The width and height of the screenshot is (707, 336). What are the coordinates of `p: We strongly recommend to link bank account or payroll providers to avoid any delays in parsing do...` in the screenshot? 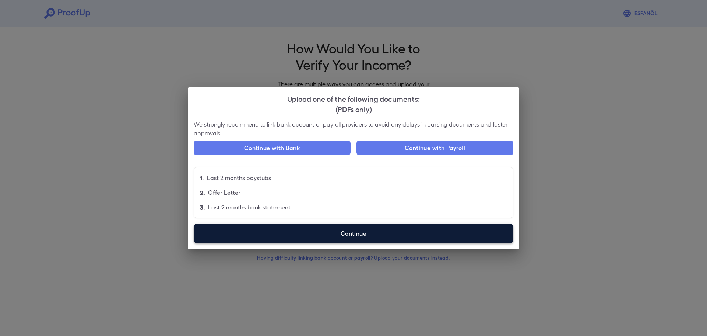 It's located at (354, 129).